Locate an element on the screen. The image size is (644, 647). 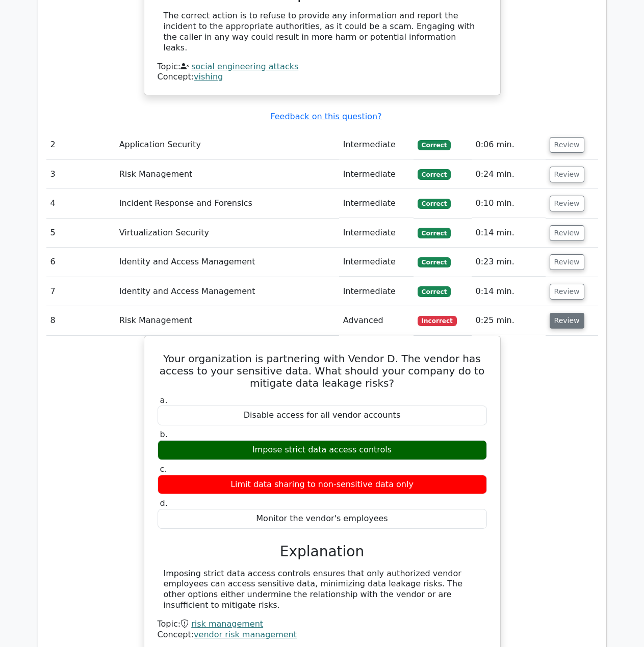
td: Incident Response and Forensics is located at coordinates (227, 203).